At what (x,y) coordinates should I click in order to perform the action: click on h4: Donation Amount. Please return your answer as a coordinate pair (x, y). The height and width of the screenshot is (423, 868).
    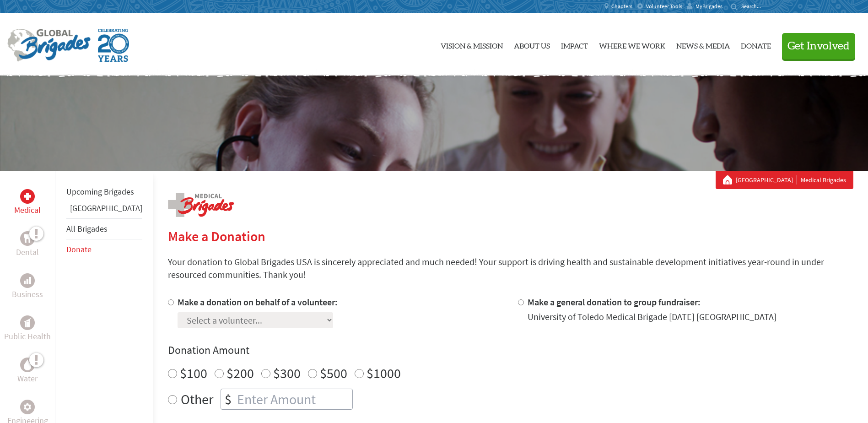
    Looking at the image, I should click on (511, 350).